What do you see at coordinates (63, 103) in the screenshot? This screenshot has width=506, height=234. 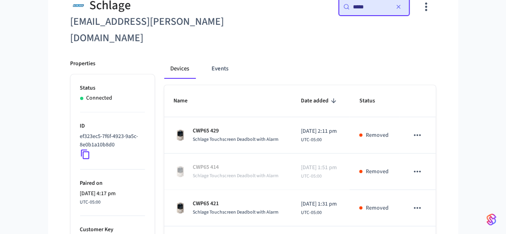 I see `span: Regístrate con Facebook` at bounding box center [63, 103].